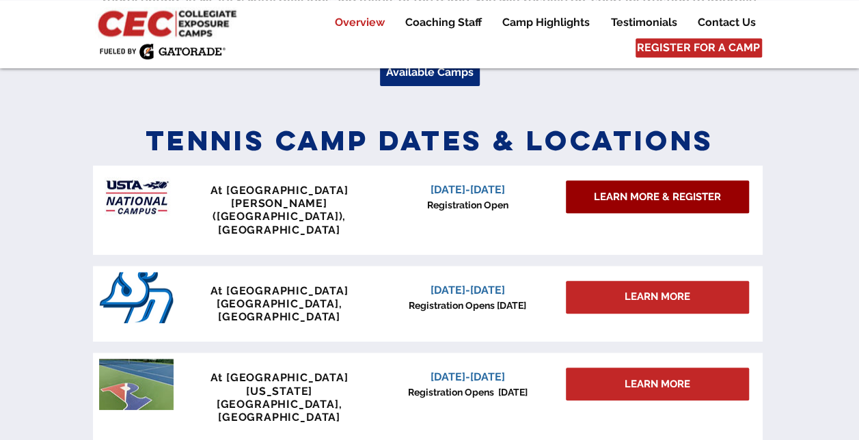 The image size is (859, 440). What do you see at coordinates (644, 23) in the screenshot?
I see `p: Testimonials` at bounding box center [644, 23].